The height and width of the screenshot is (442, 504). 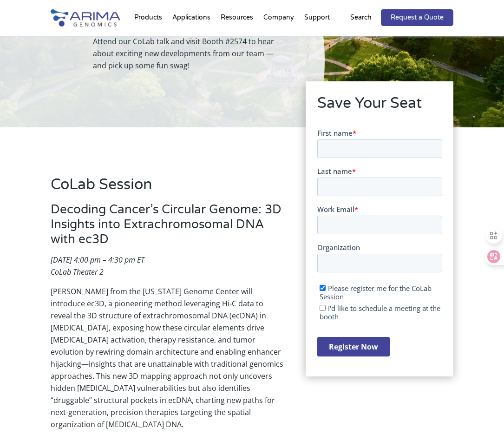 What do you see at coordinates (380, 107) in the screenshot?
I see `h2: Save Your Seat` at bounding box center [380, 107].